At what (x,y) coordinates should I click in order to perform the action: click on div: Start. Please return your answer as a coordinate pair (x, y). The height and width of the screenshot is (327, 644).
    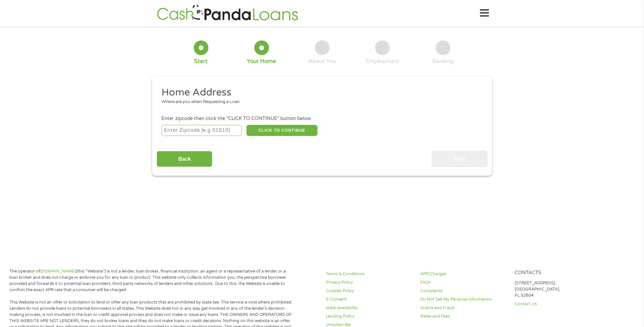
    Looking at the image, I should click on (201, 61).